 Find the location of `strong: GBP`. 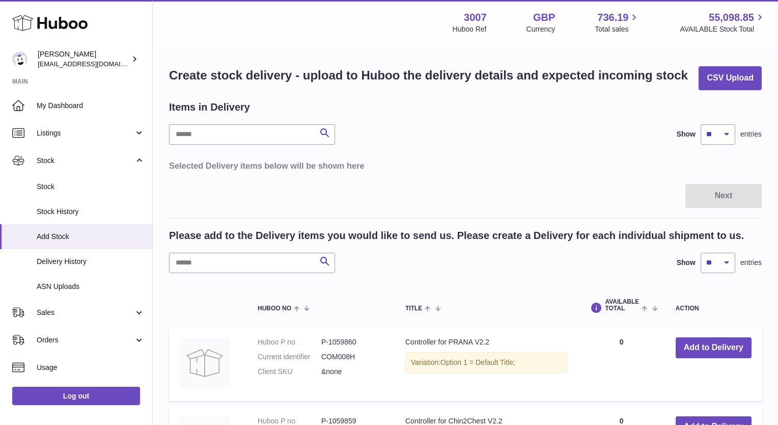

strong: GBP is located at coordinates (544, 17).